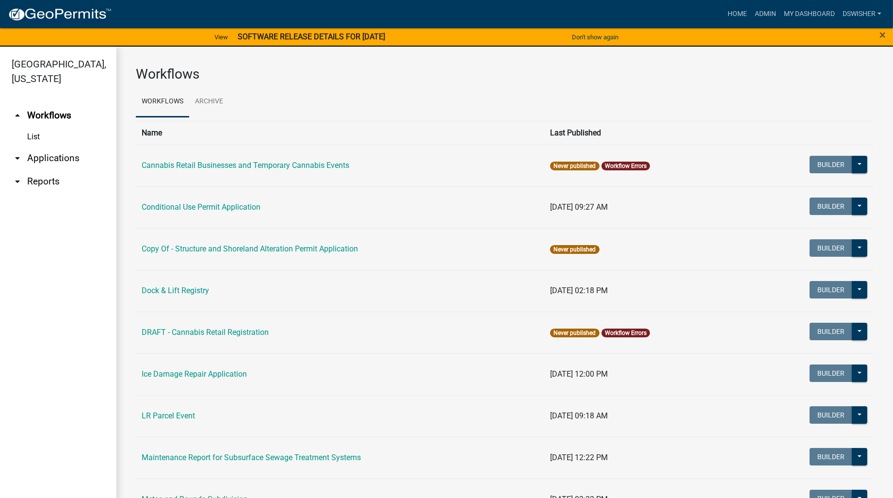 This screenshot has height=498, width=893. What do you see at coordinates (17, 115) in the screenshot?
I see `i: arrow_drop_up` at bounding box center [17, 115].